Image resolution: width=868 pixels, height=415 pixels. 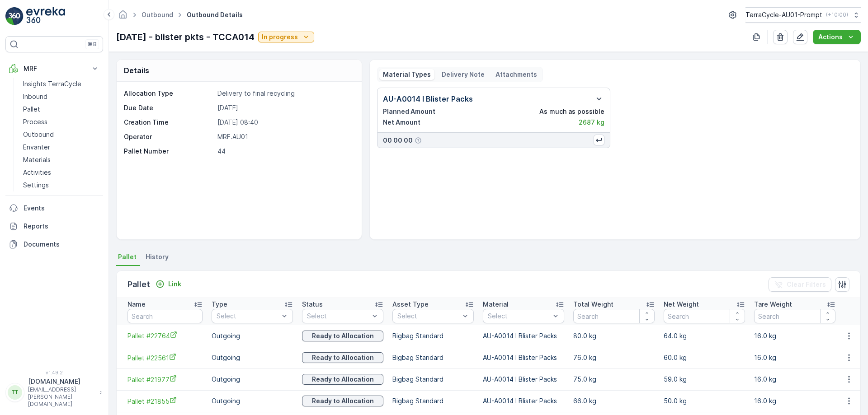 What do you see at coordinates (614, 401) in the screenshot?
I see `td: 66.0 kg` at bounding box center [614, 401].